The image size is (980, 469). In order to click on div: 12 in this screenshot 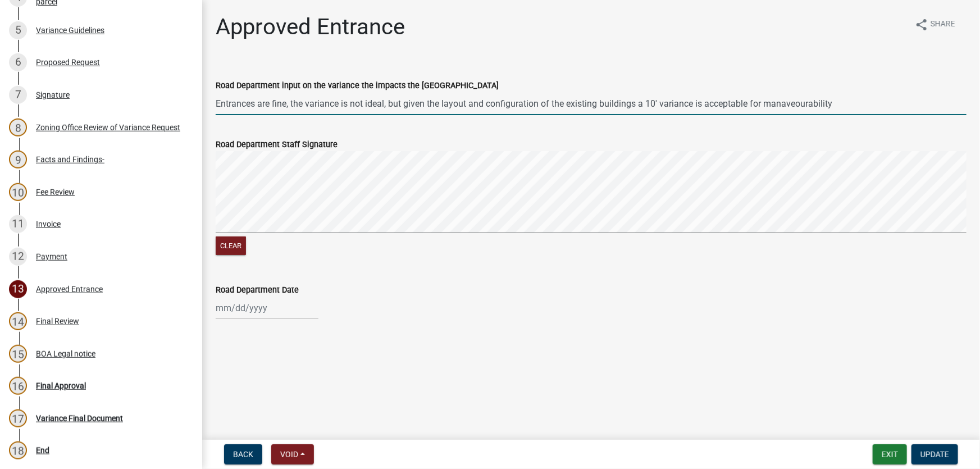, I will do `click(18, 257)`.